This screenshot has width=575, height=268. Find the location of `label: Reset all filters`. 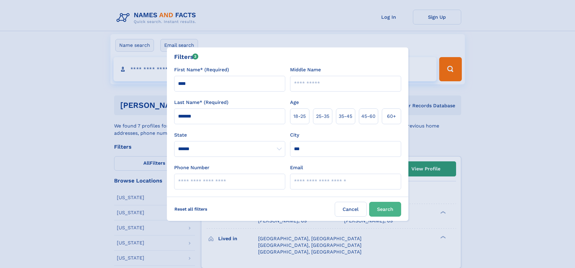

label: Reset all filters is located at coordinates (191, 209).